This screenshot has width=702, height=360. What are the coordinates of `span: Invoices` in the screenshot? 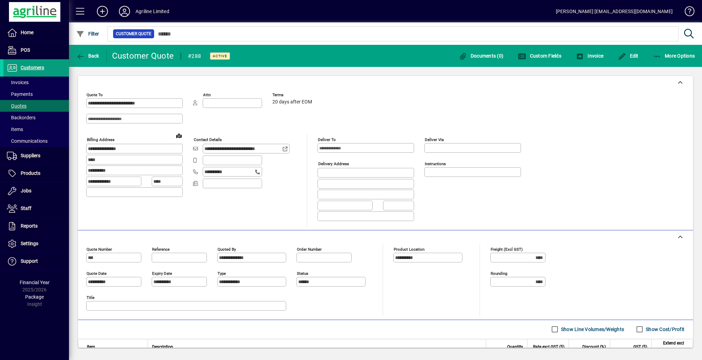 It's located at (18, 82).